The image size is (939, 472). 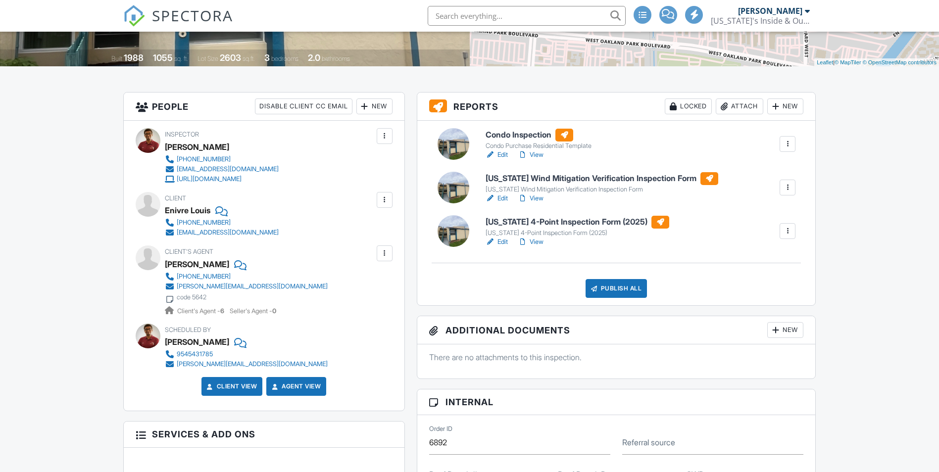 What do you see at coordinates (134, 57) in the screenshot?
I see `div: 1988` at bounding box center [134, 57].